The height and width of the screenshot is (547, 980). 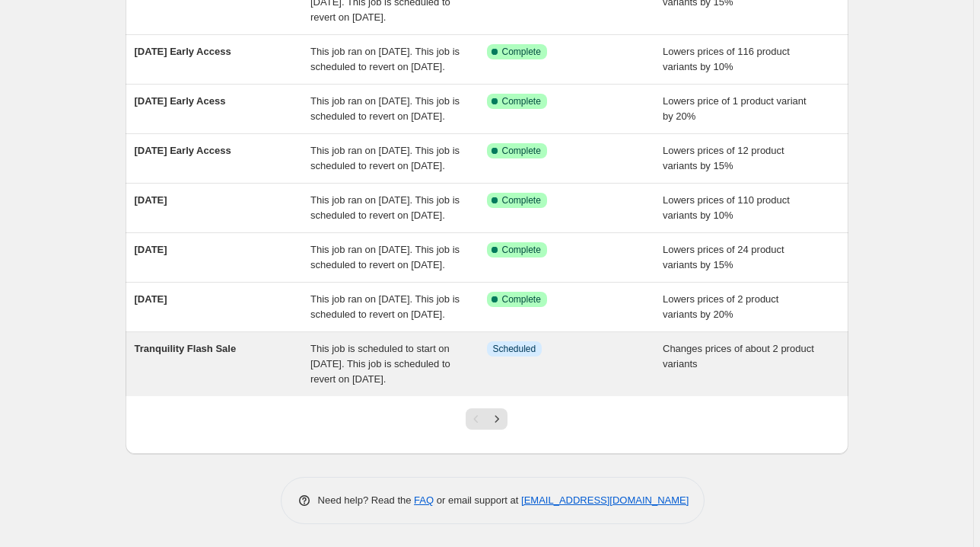 What do you see at coordinates (477, 500) in the screenshot?
I see `span: or email support at` at bounding box center [477, 500].